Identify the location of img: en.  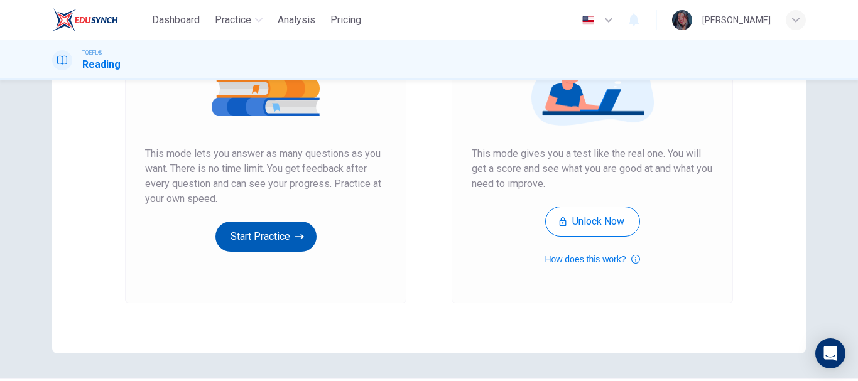
(588, 20).